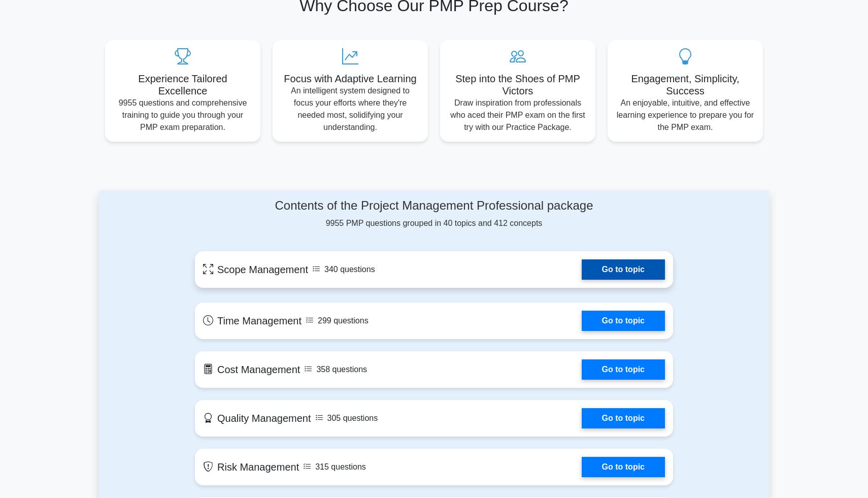  I want to click on h5: Step into the Shoes of PMP Victors, so click(517, 85).